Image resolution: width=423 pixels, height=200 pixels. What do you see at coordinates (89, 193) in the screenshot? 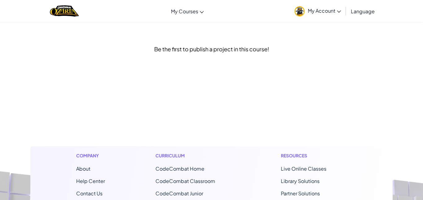
I see `span: Contact Us` at bounding box center [89, 193].